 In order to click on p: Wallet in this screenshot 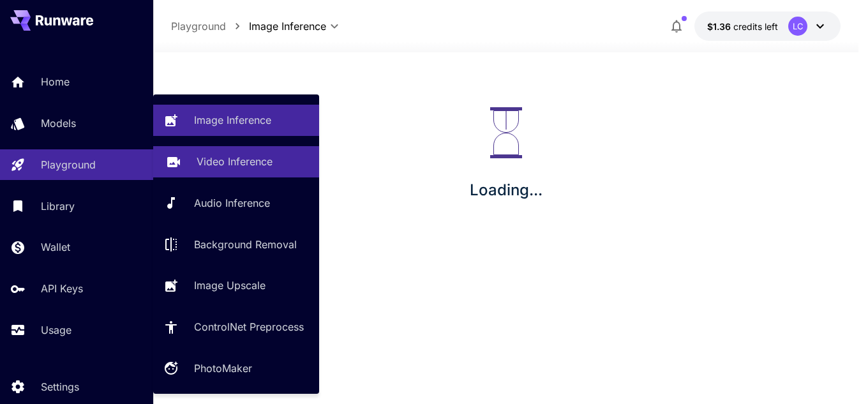, I will do `click(56, 247)`.